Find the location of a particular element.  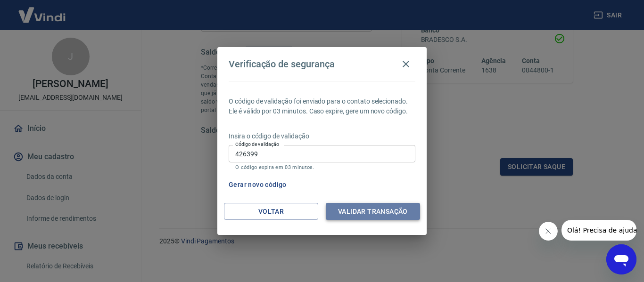

span: Olá! Precisa de ajuda? is located at coordinates (42, 11).